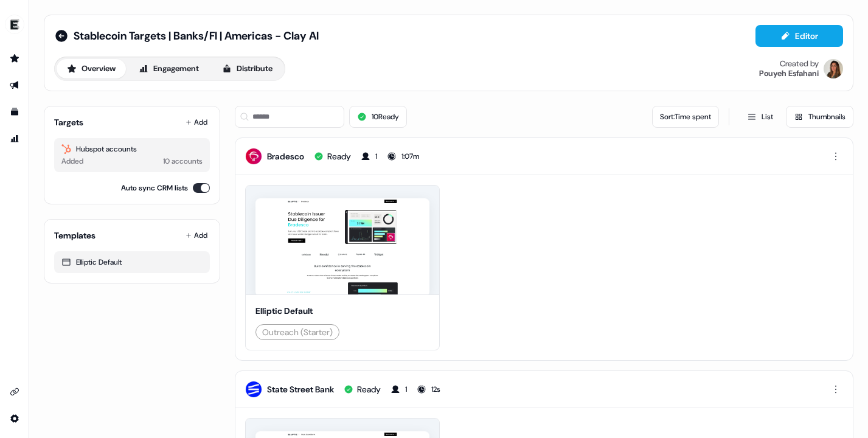  What do you see at coordinates (15, 112) in the screenshot?
I see `a: Go to templates` at bounding box center [15, 112].